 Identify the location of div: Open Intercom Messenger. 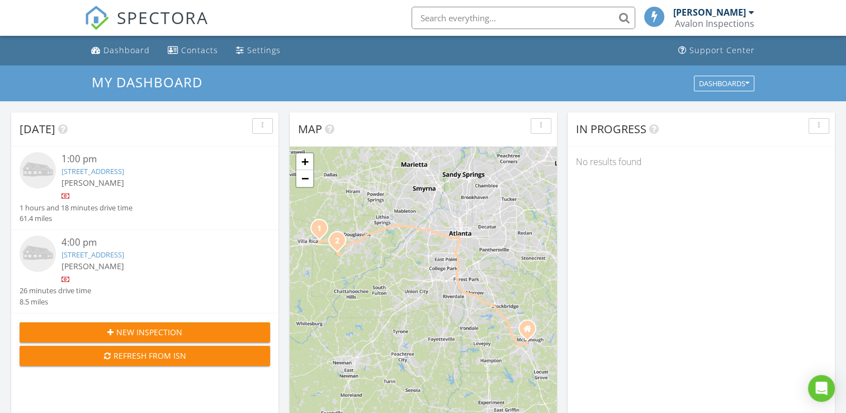
(822, 388).